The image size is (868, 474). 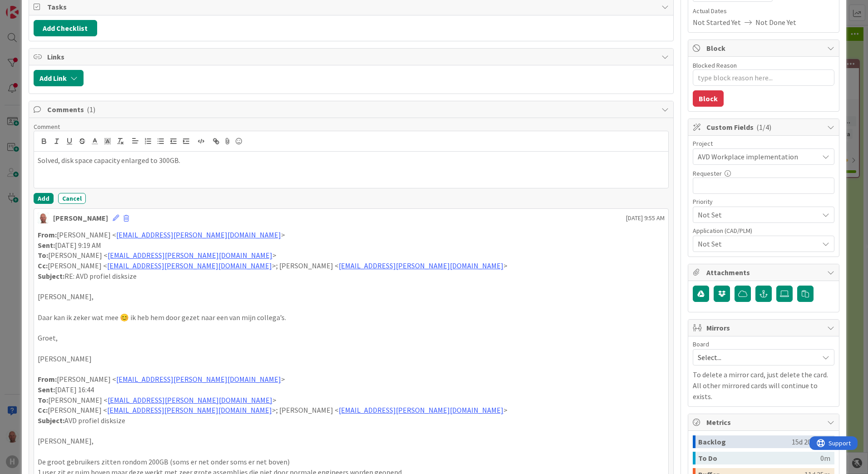 What do you see at coordinates (72, 198) in the screenshot?
I see `button: Cancel` at bounding box center [72, 198].